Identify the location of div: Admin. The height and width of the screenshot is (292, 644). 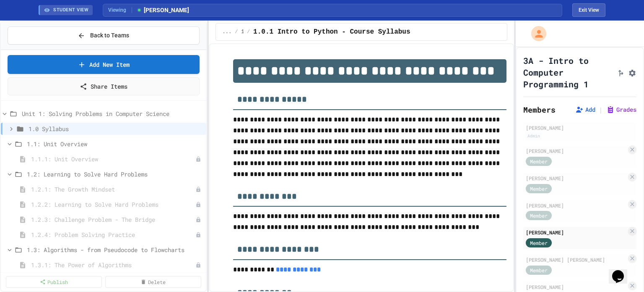
(534, 135).